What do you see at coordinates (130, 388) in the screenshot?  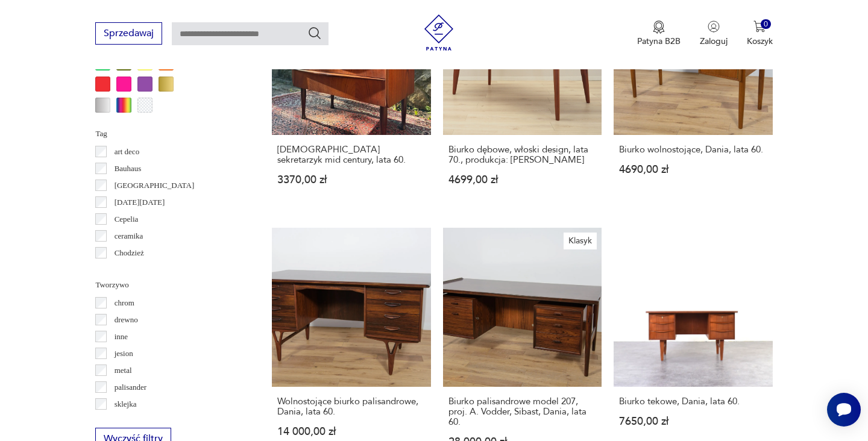 I see `p: palisander` at bounding box center [130, 388].